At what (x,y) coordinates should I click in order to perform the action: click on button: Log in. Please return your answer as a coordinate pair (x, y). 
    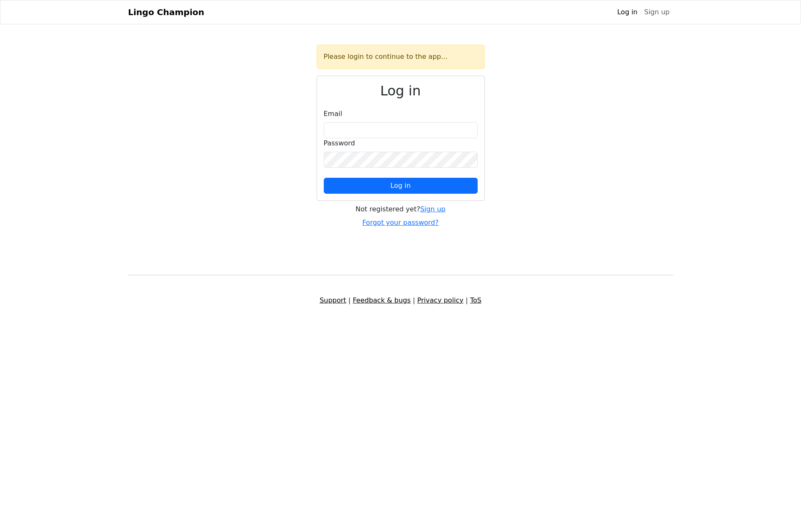
    Looking at the image, I should click on (400, 185).